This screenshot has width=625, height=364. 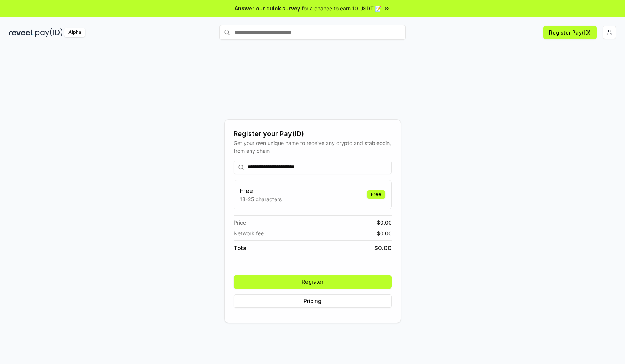 I want to click on h3: Free, so click(x=261, y=190).